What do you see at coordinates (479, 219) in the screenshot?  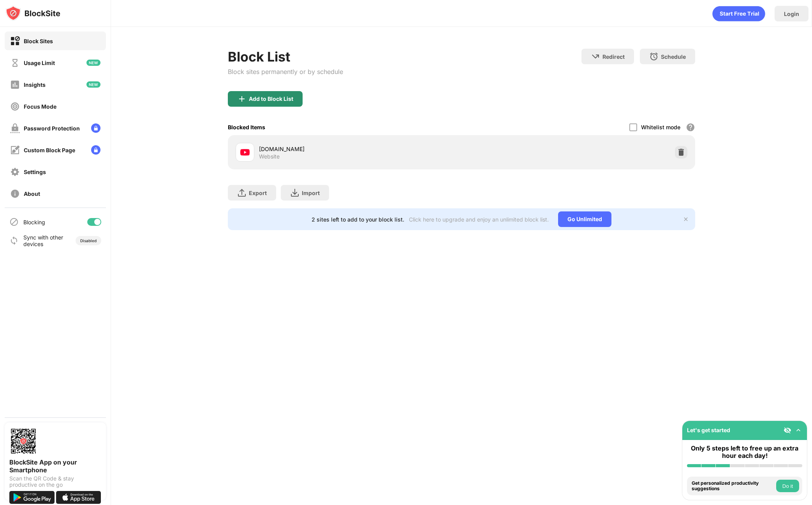 I see `div: Click here to upgrade and enjoy an unlimited block list.` at bounding box center [479, 219].